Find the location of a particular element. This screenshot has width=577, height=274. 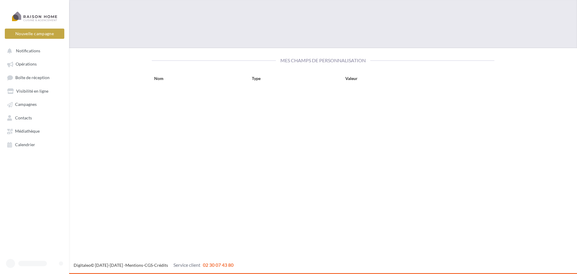

a: Calendrier is located at coordinates (35, 144).